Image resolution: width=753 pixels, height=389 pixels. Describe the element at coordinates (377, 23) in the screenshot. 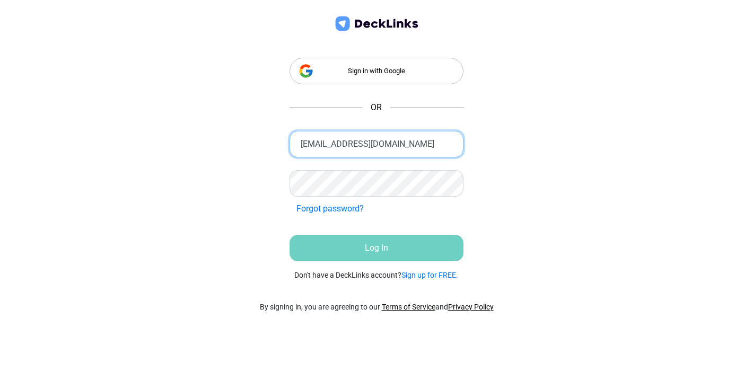

I see `img: deck-links-logo.c572c7424dfa0d40c150da8c35de9cd0.svg` at that location.